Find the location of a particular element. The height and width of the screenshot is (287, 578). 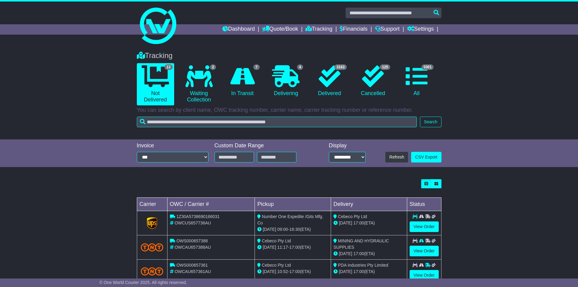

td: Carrier is located at coordinates (152, 204).